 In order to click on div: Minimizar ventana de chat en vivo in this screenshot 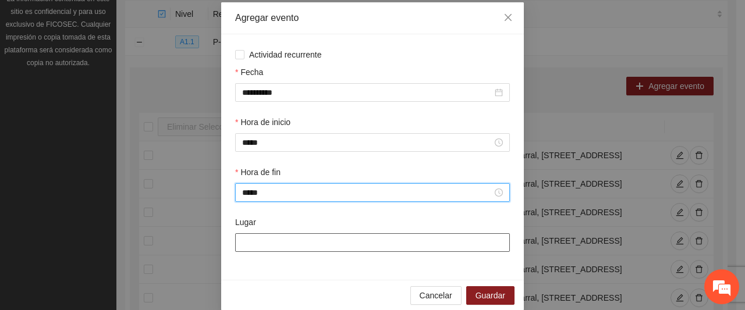, I will do `click(205, 20)`.